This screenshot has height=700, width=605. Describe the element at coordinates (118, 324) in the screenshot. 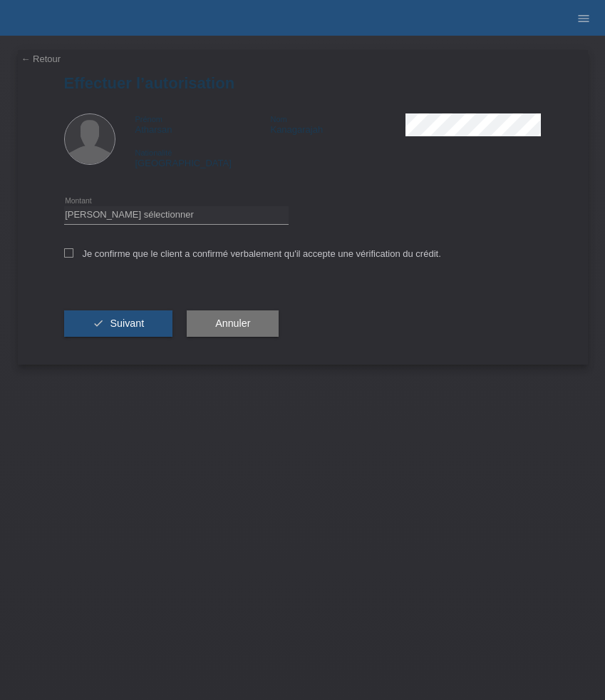

I see `button: check Suivant` at that location.